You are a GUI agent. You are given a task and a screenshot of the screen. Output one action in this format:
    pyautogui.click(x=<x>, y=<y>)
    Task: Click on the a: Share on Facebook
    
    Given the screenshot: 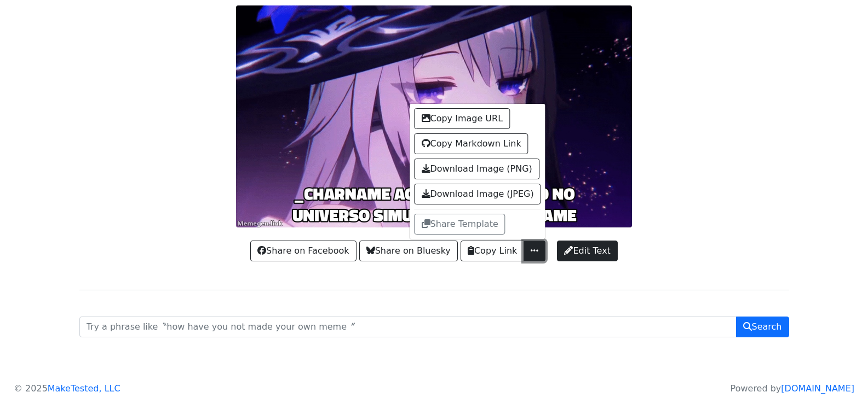 What is the action you would take?
    pyautogui.click(x=303, y=251)
    